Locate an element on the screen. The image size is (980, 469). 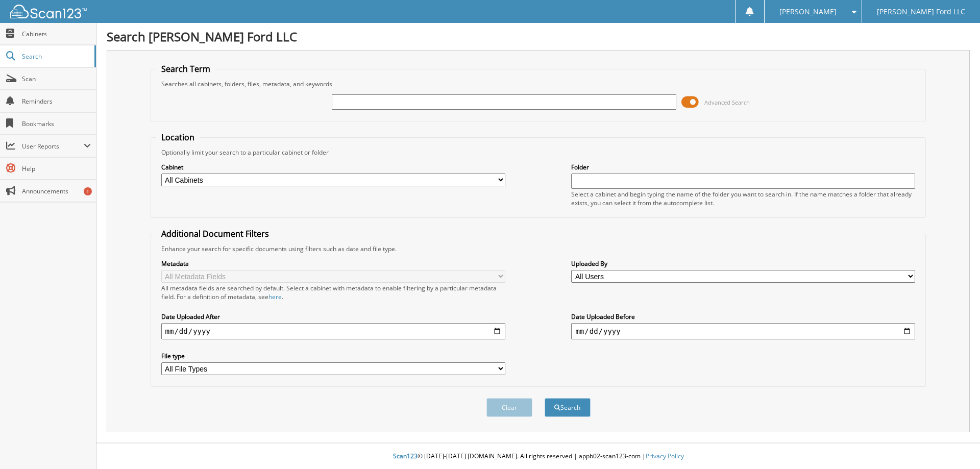
span: Scan is located at coordinates (56, 79).